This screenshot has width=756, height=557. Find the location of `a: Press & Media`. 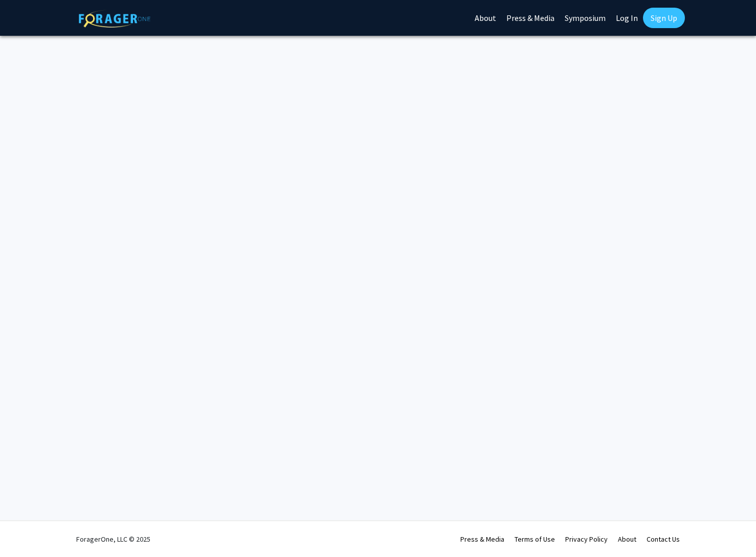

a: Press & Media is located at coordinates (482, 539).